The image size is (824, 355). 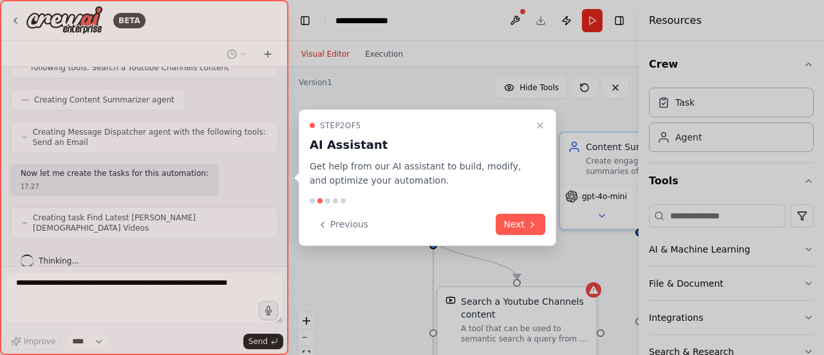 What do you see at coordinates (340, 125) in the screenshot?
I see `span: Step 2 of 5` at bounding box center [340, 125].